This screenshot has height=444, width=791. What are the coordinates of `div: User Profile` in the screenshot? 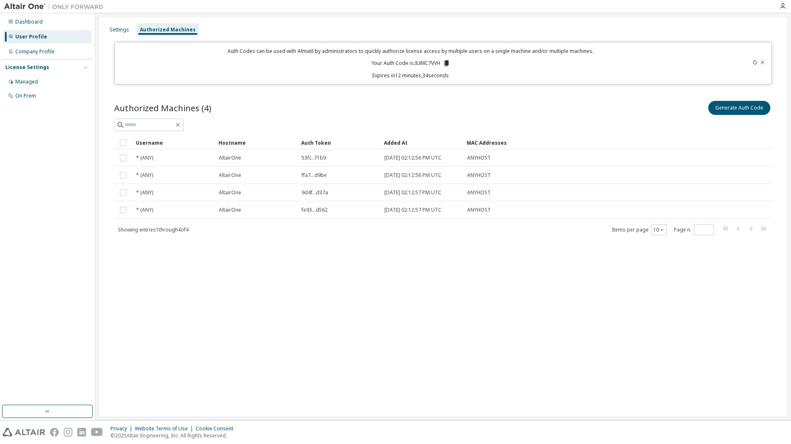 It's located at (31, 37).